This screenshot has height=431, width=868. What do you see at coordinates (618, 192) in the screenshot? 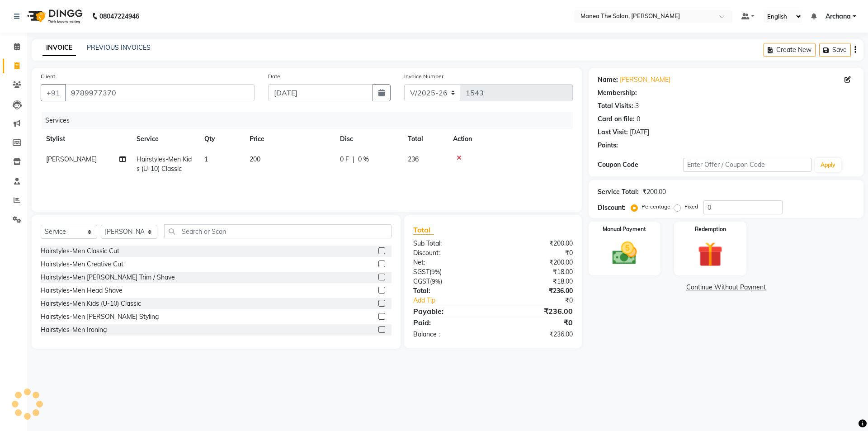
I see `div: Service Total:` at bounding box center [618, 192].